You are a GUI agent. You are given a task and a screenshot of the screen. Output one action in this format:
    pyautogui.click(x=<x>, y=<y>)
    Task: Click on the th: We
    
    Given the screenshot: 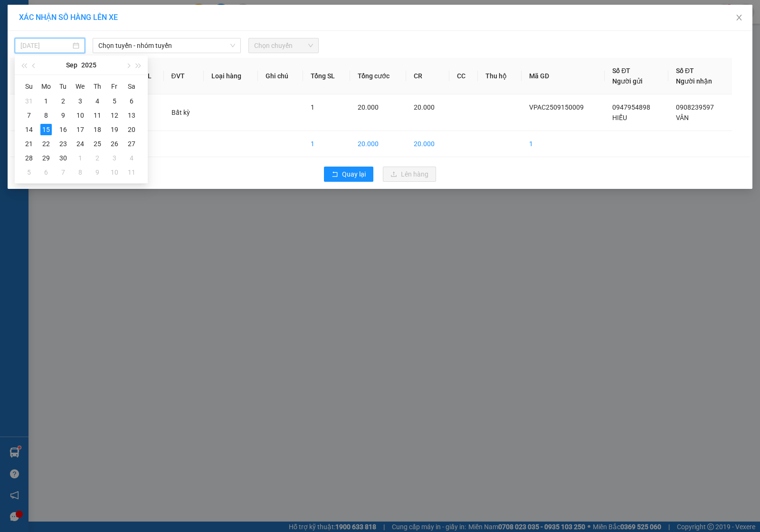 What is the action you would take?
    pyautogui.click(x=80, y=87)
    